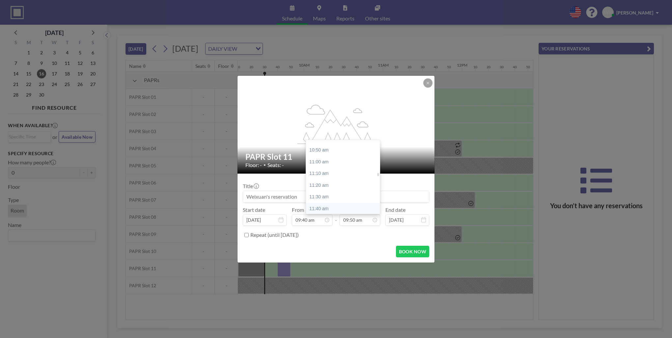  Describe the element at coordinates (344, 174) in the screenshot. I see `div: 11:10 am` at that location.